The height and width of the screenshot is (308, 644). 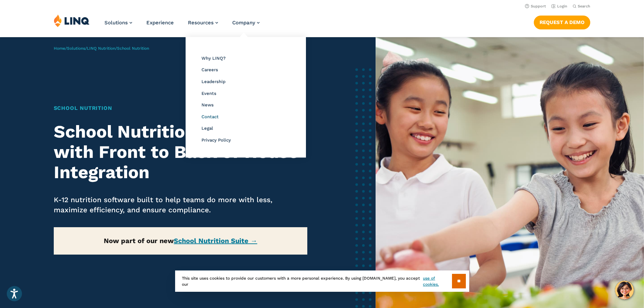 What do you see at coordinates (581, 6) in the screenshot?
I see `button: Open Search Bar` at bounding box center [581, 6].